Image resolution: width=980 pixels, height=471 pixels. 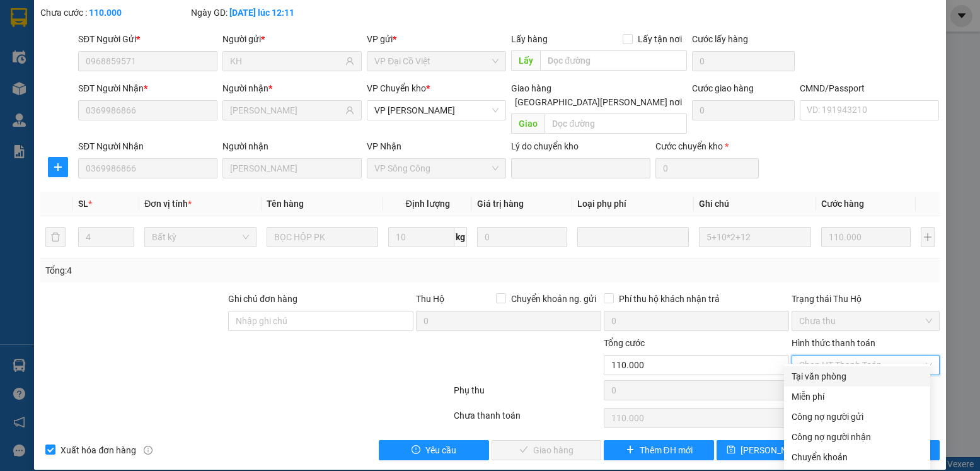 What do you see at coordinates (858, 437) in the screenshot?
I see `div: Công nợ người nhận` at bounding box center [858, 437].